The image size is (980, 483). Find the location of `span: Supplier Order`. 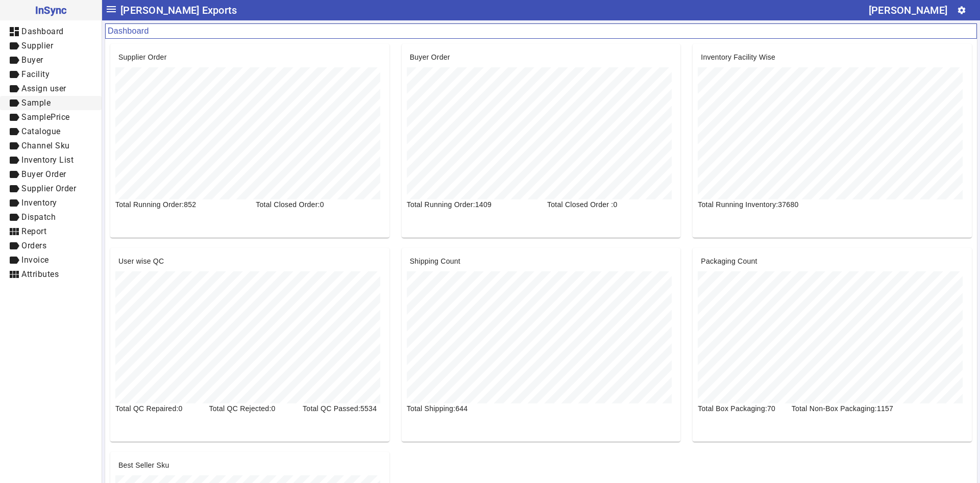

span: Supplier Order is located at coordinates (49, 188).